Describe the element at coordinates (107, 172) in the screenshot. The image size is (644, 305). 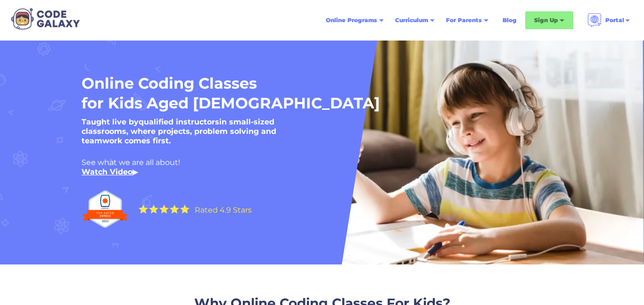
I see `strong: Watch Video` at that location.